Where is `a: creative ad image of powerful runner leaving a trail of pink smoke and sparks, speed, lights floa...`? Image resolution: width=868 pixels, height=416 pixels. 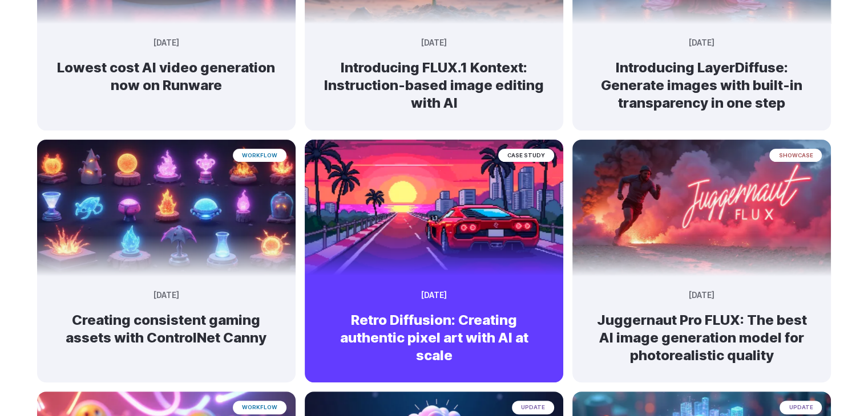 a: creative ad image of powerful runner leaving a trail of pink smoke and sparks, speed, lights floa... is located at coordinates (701, 325).